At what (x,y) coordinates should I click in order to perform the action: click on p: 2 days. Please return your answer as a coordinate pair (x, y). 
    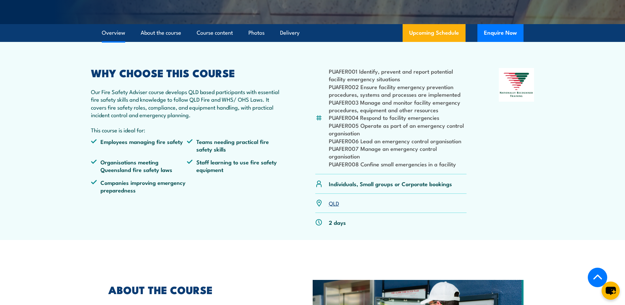
    Looking at the image, I should click on (338, 222).